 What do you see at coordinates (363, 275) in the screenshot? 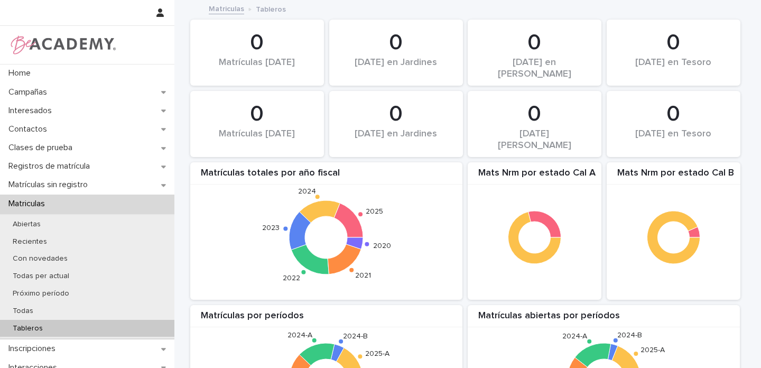
I see `text: 2021` at bounding box center [363, 275].